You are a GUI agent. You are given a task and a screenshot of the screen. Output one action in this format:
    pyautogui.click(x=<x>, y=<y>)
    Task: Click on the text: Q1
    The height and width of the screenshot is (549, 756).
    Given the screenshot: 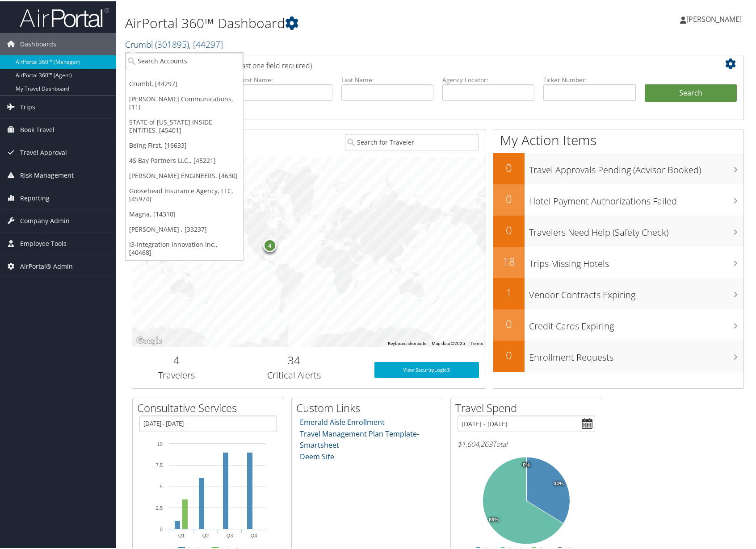 What is the action you would take?
    pyautogui.click(x=181, y=535)
    